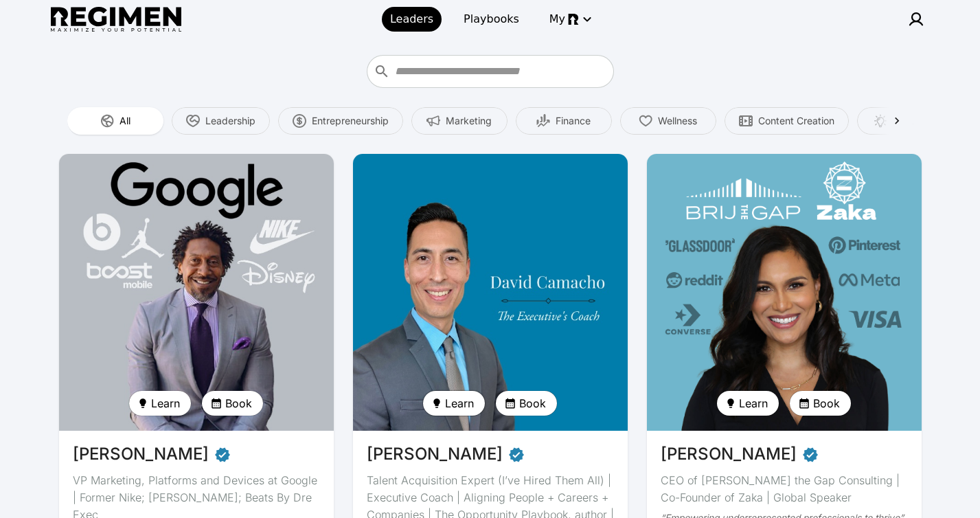  What do you see at coordinates (916, 20) in the screenshot?
I see `img: user icon` at bounding box center [916, 20].